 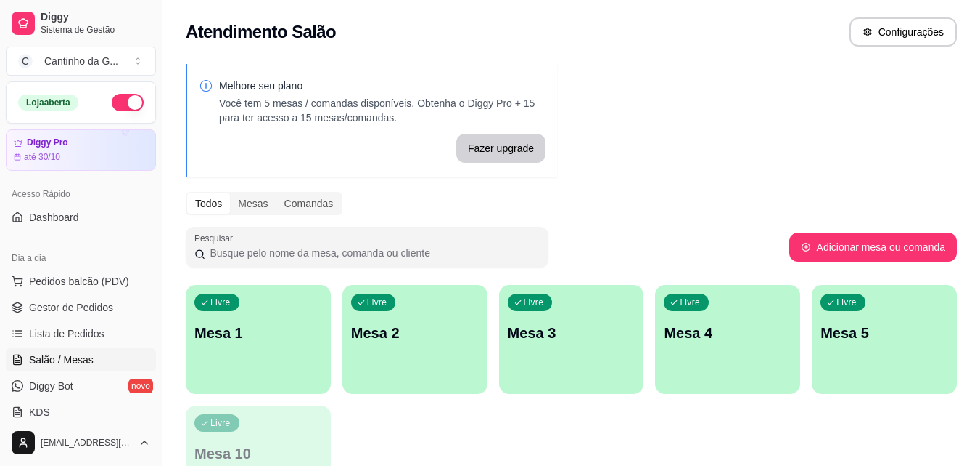 I want to click on button: LivreMesa 5, so click(x=884, y=339).